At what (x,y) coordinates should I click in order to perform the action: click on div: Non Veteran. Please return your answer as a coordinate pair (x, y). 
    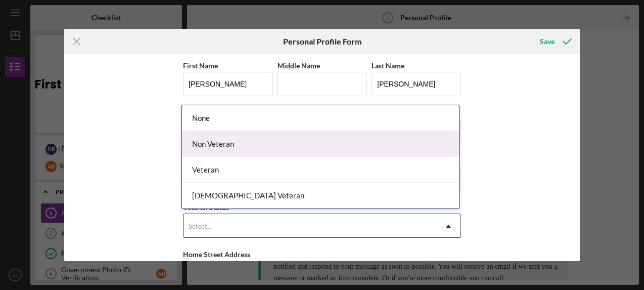
    Looking at the image, I should click on (321, 144).